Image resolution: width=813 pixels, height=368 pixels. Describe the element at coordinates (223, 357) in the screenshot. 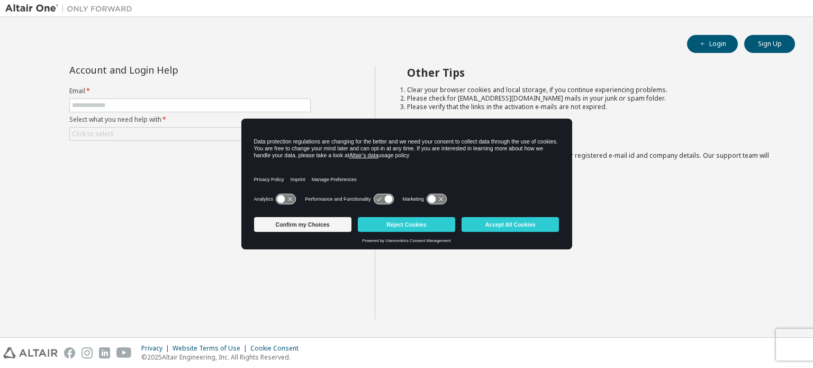

I see `p: © 2025 Altair Engineering, Inc. All Rights Reserved.` at that location.